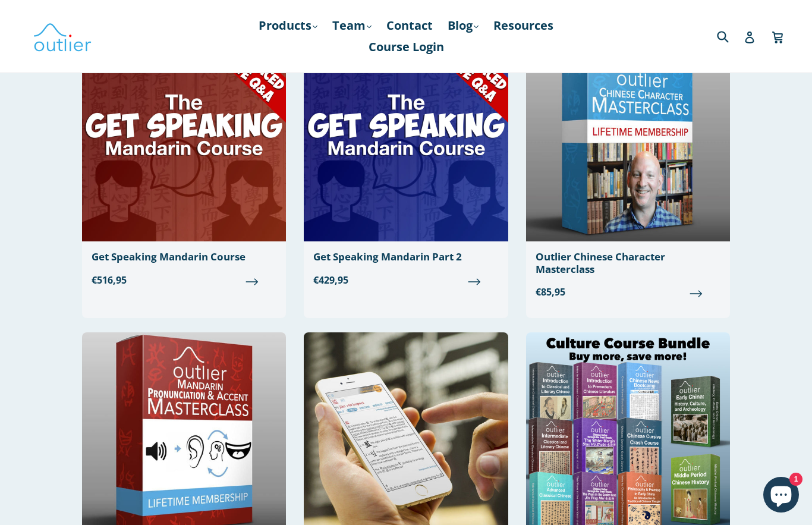 This screenshot has width=812, height=525. Describe the element at coordinates (628, 292) in the screenshot. I see `span: €85,95` at that location.